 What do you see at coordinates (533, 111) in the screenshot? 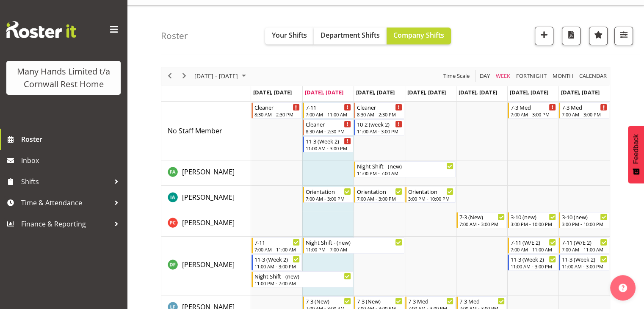
I see `div: No Staff Member"s event - 7-3 Med Begin From Saturday, August 30, 2025 at 7:00:00 AM GMT+12:00 En...` at bounding box center [533, 111].